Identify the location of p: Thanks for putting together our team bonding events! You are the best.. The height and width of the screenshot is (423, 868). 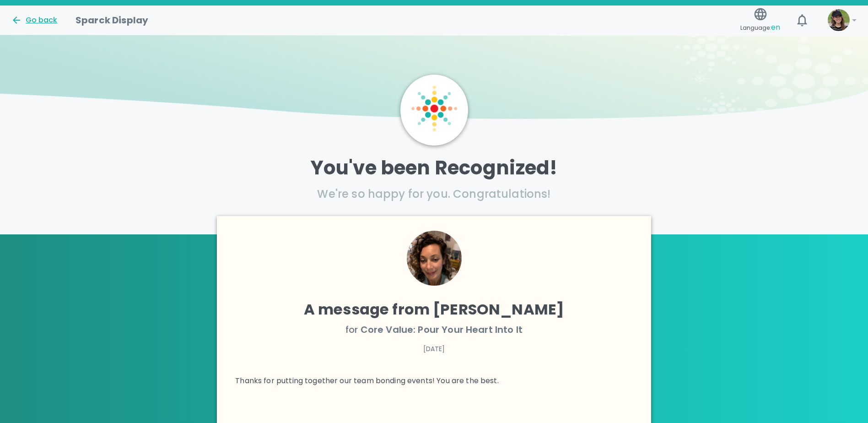
(434, 381).